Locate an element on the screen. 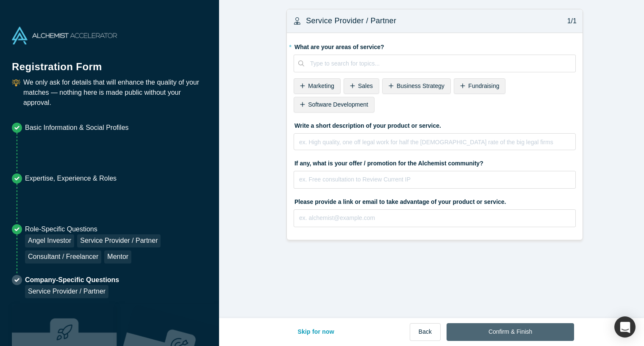  p: We only ask for details that will enhance the quality of your matches — nothing here is made publ... is located at coordinates (115, 93).